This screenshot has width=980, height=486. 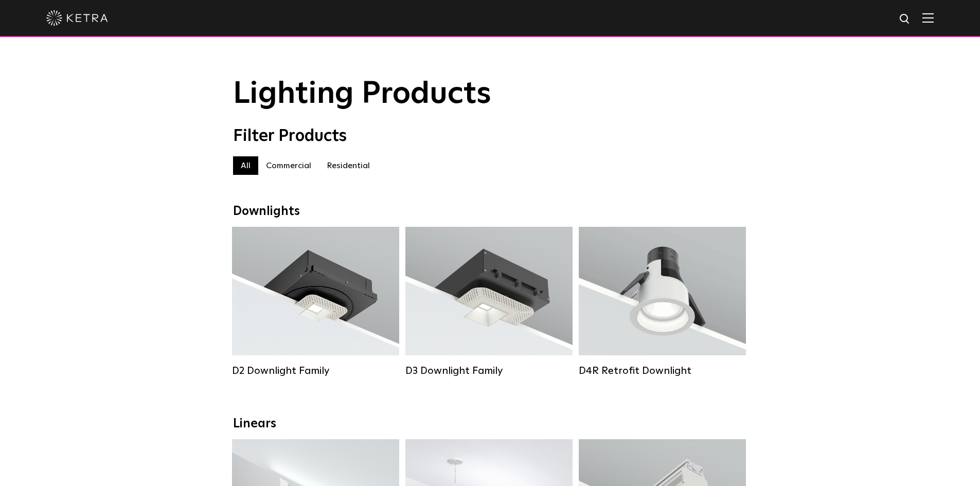 What do you see at coordinates (77, 18) in the screenshot?
I see `img: ketra-logo-2019-white` at bounding box center [77, 18].